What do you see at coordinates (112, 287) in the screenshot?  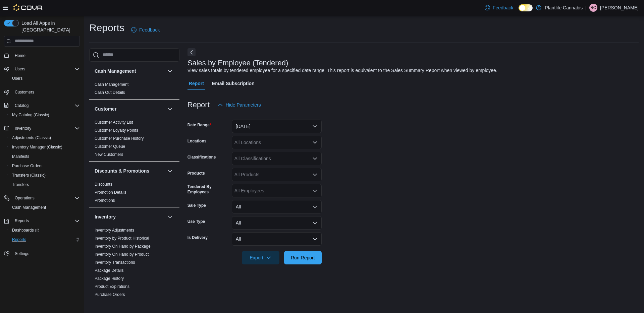 I see `a: Product Expirations` at bounding box center [112, 287].